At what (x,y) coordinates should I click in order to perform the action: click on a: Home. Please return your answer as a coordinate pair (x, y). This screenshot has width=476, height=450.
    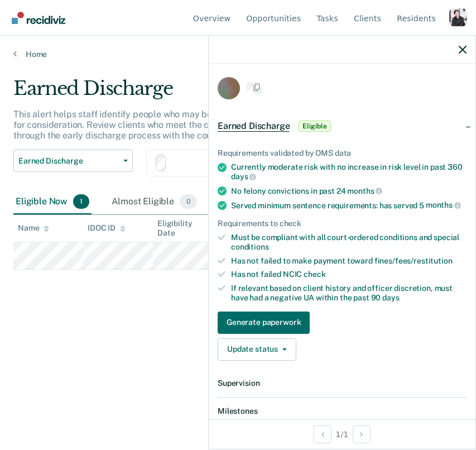
    Looking at the image, I should click on (238, 54).